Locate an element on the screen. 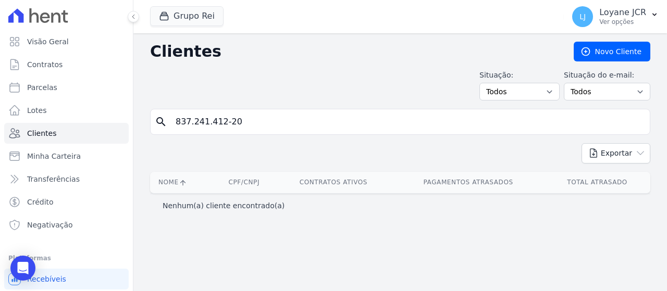 This screenshot has width=667, height=291. span: Recebíveis is located at coordinates (46, 279).